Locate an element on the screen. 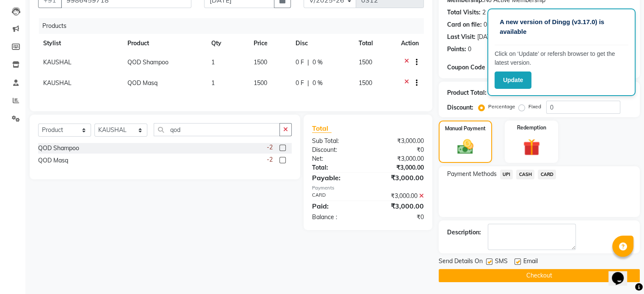  span: QOD Shampoo is located at coordinates (148, 62).